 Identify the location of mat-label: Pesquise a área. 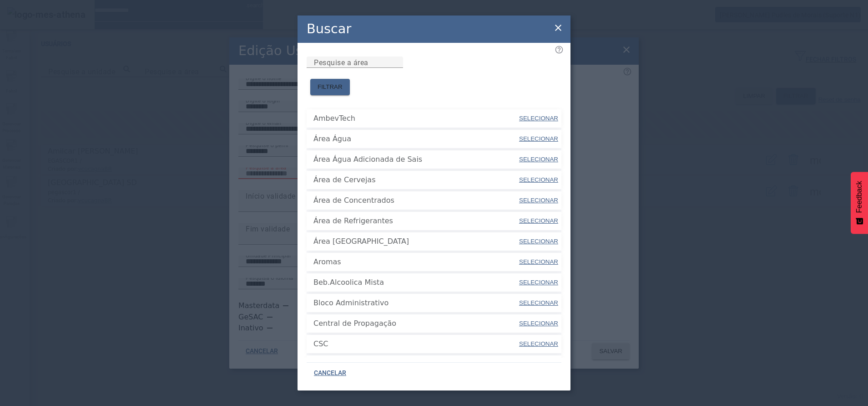
(341, 62).